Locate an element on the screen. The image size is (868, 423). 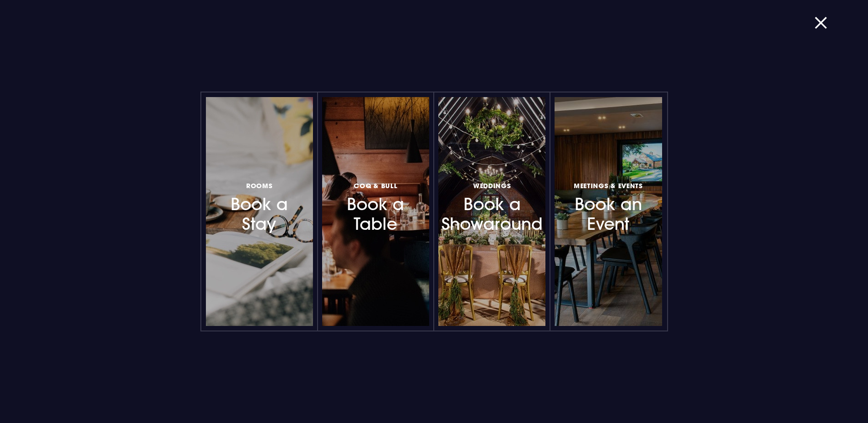
a: RoomsBook a Stay is located at coordinates (260, 212).